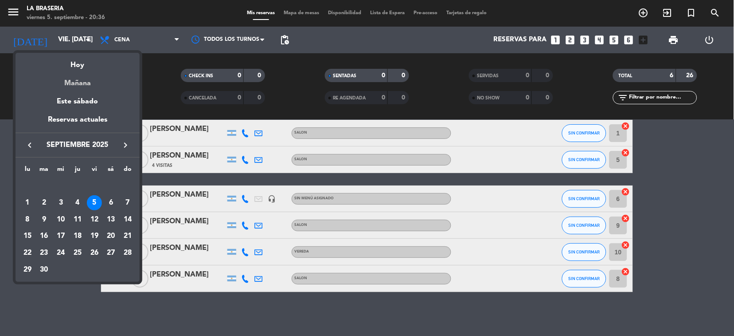 This screenshot has height=336, width=734. I want to click on div: 22, so click(27, 253).